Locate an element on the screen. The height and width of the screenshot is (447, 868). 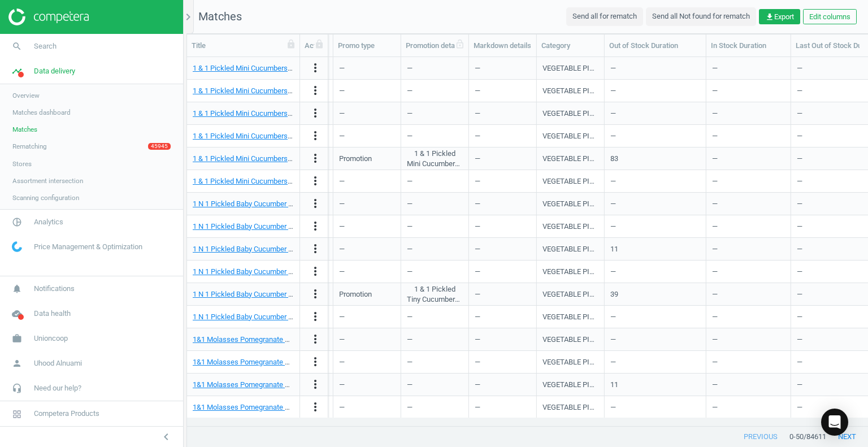
span: Assortment intersection is located at coordinates (47, 181).